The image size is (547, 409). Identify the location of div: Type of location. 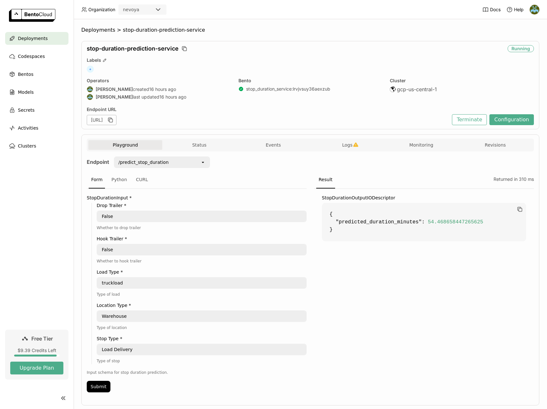
(202, 328).